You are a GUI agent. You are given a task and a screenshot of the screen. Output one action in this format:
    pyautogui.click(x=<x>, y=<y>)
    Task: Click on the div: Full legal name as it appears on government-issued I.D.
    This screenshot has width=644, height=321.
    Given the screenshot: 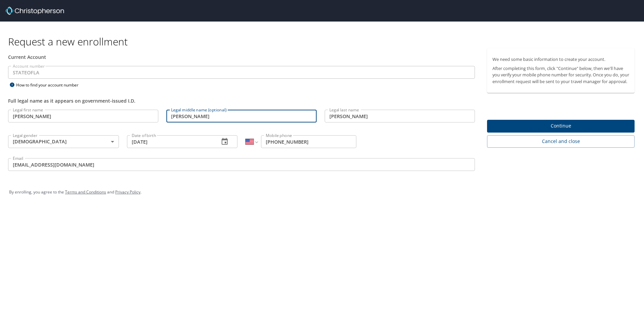 What is the action you would take?
    pyautogui.click(x=242, y=100)
    